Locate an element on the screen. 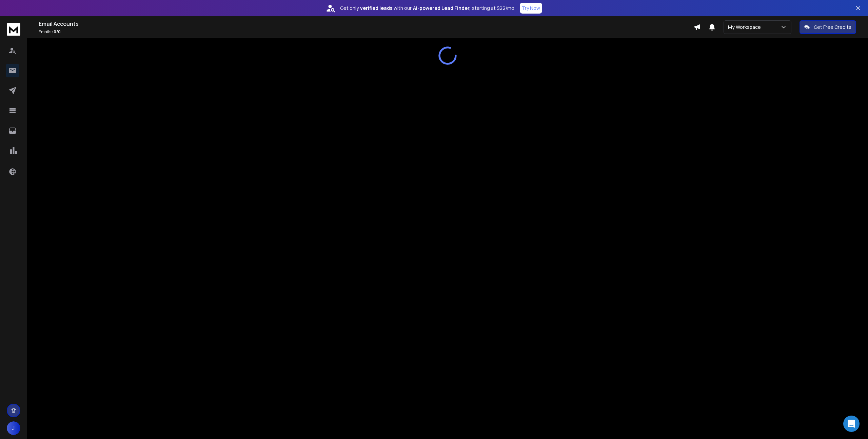 The width and height of the screenshot is (868, 439). span: 0 / 0 is located at coordinates (57, 31).